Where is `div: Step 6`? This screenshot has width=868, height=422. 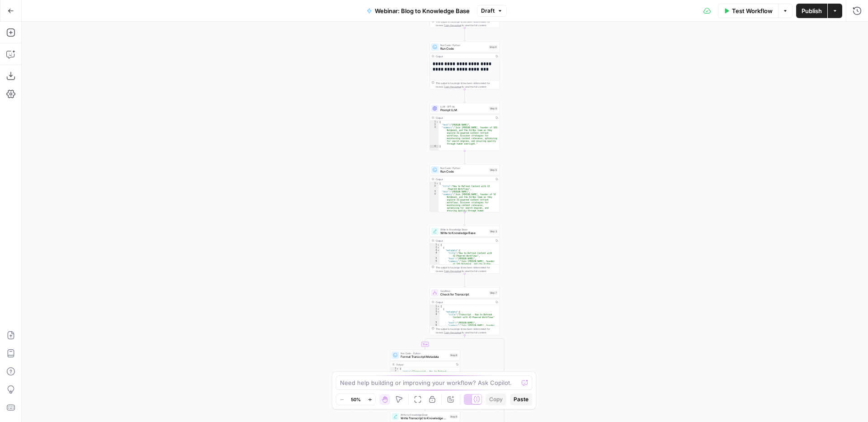
div: Step 6 is located at coordinates (493, 108).